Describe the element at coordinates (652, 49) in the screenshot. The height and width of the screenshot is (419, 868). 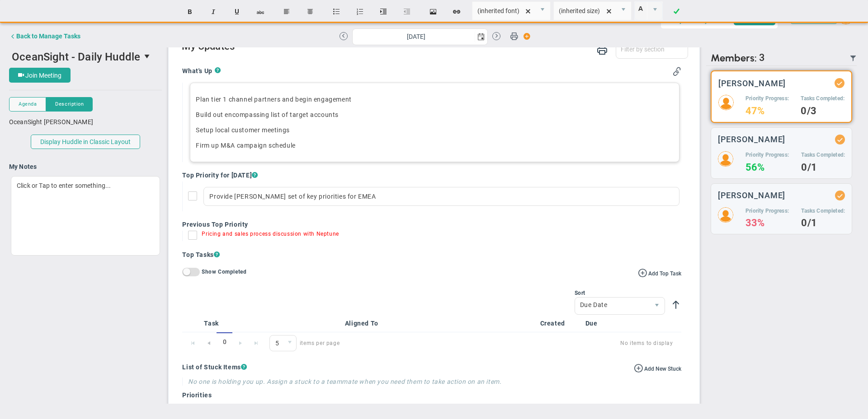
I see `input: Filter by section` at that location.